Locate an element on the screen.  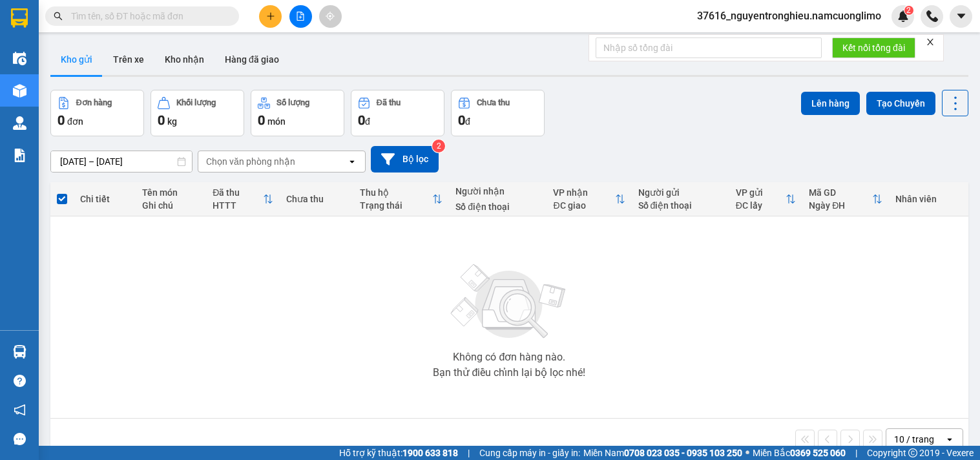
span: 2 is located at coordinates (908, 10).